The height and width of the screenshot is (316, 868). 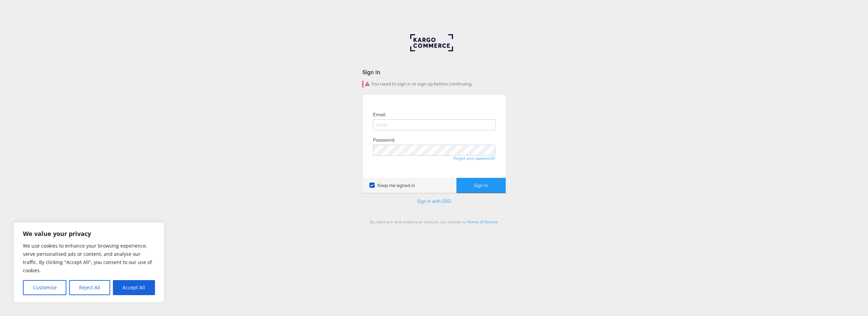 I want to click on button: Sign In, so click(x=481, y=186).